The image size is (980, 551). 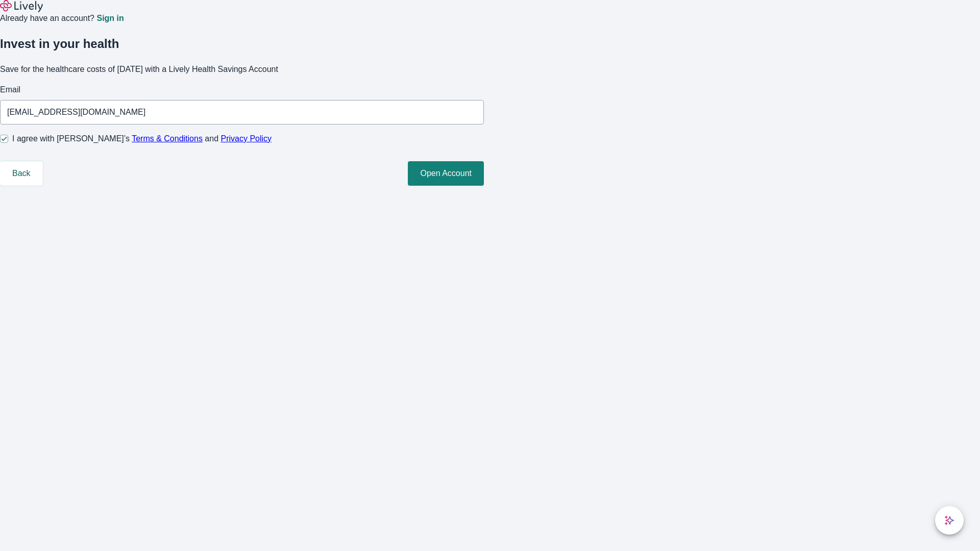 I want to click on a: Sign in, so click(x=110, y=19).